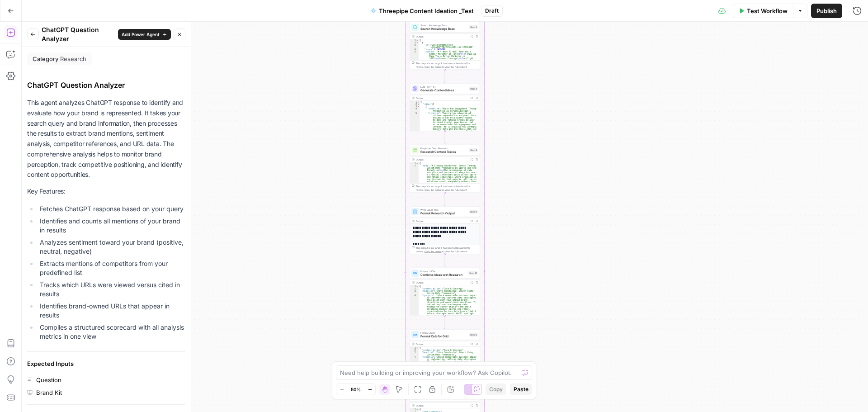 The image size is (868, 412). What do you see at coordinates (496, 389) in the screenshot?
I see `button: Copy` at bounding box center [496, 389].